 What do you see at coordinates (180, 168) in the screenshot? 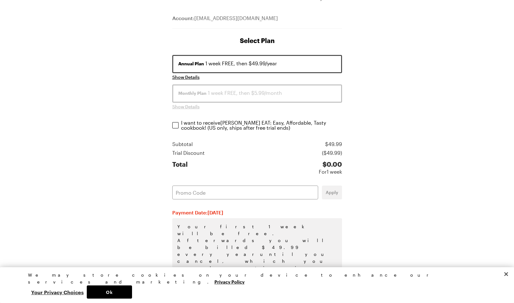
I see `div: Total` at bounding box center [180, 168].